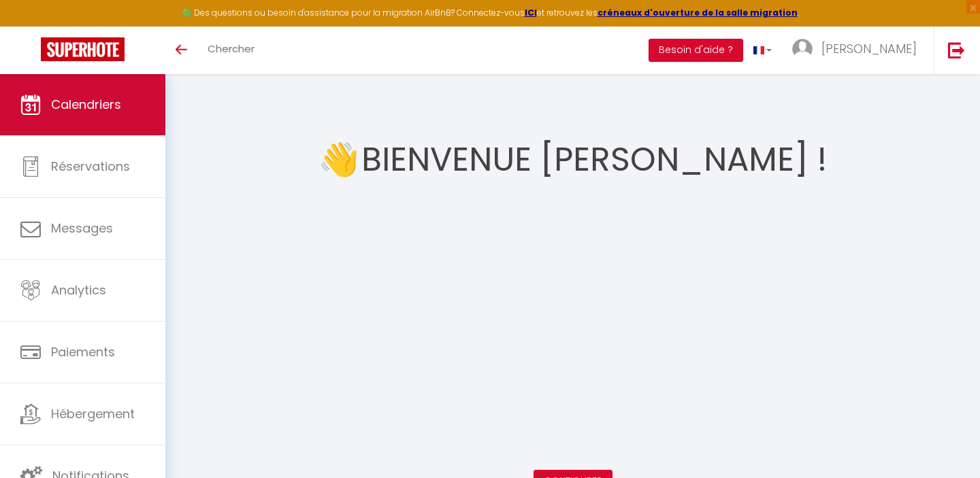  I want to click on span: Réservations, so click(90, 166).